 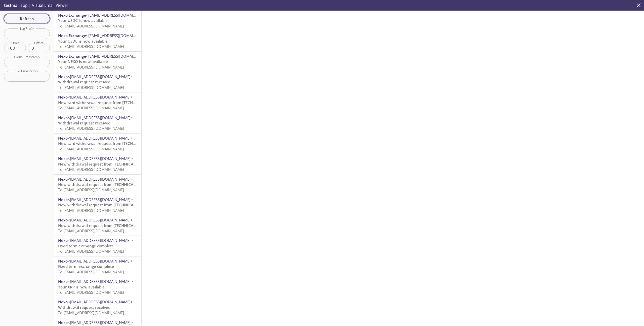 I want to click on span: Your XRP is now available, so click(x=81, y=287).